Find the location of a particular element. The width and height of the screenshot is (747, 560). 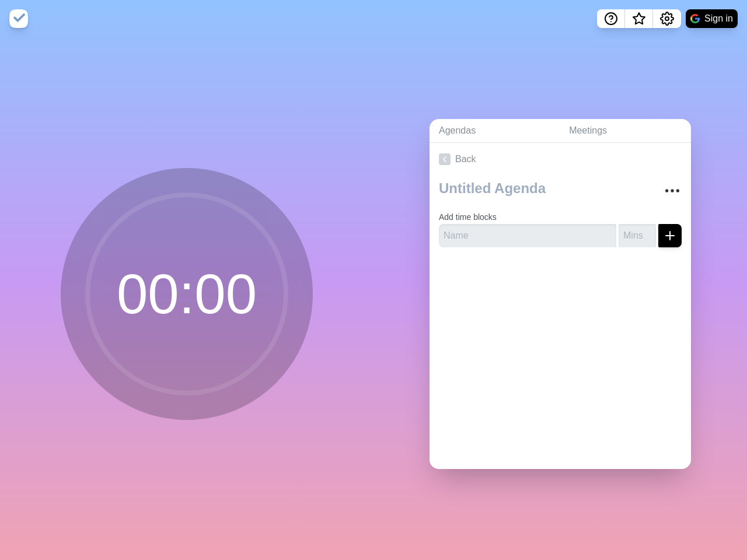

button: Sign in is located at coordinates (712, 19).